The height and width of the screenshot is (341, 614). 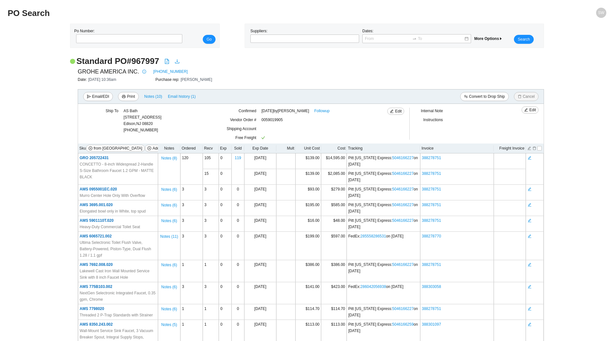 What do you see at coordinates (100, 97) in the screenshot?
I see `span: Email/EDI` at bounding box center [100, 97].